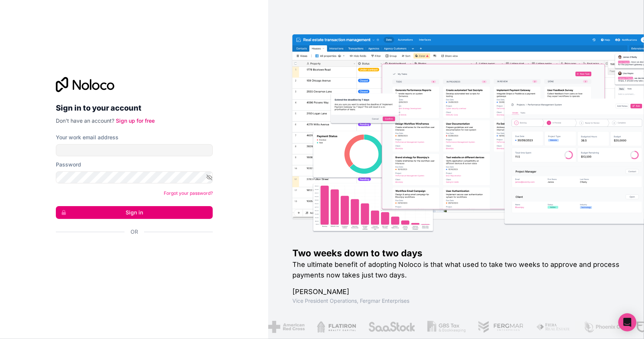 The width and height of the screenshot is (644, 339). Describe the element at coordinates (85, 120) in the screenshot. I see `span: Don't have an account?` at that location.